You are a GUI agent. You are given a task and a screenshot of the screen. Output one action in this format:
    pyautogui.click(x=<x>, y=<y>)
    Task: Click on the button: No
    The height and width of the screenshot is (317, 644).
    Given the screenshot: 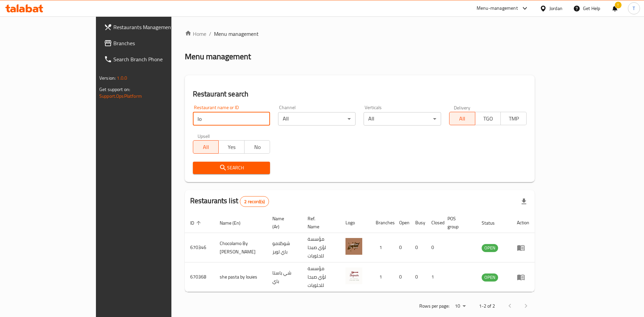 What is the action you would take?
    pyautogui.click(x=257, y=147)
    